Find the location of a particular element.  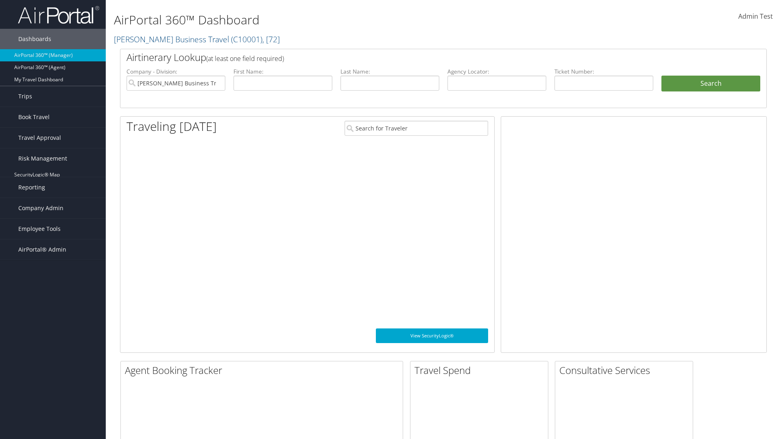

span: AirPortal® Admin is located at coordinates (42, 250).